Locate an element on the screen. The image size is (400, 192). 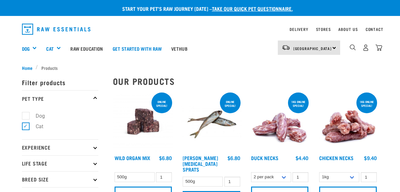
a: Wild Organ Mix is located at coordinates (132, 157).